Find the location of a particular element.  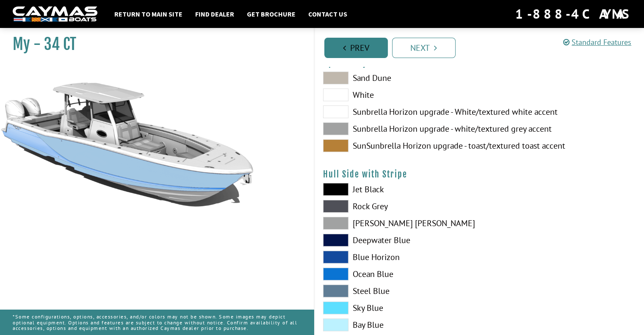

label: White is located at coordinates (397, 95).